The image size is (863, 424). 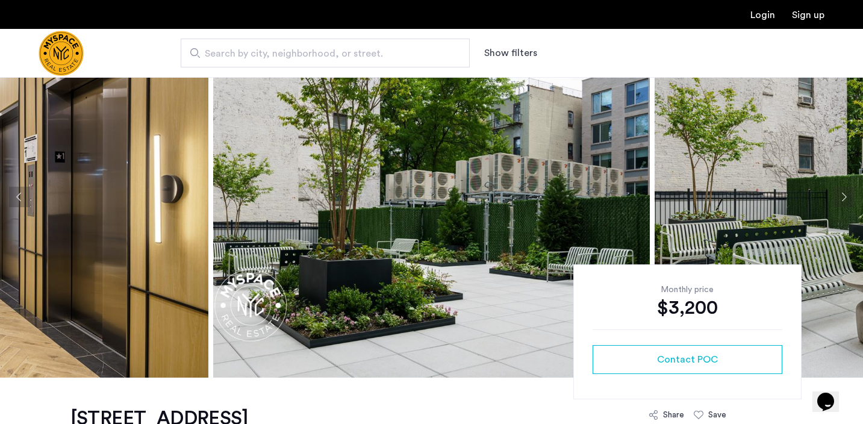 What do you see at coordinates (808, 15) in the screenshot?
I see `a: Registration` at bounding box center [808, 15].